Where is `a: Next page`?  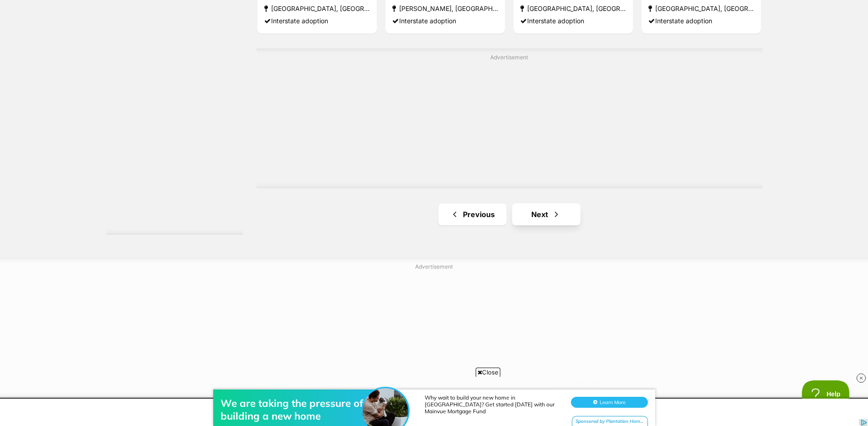
a: Next page is located at coordinates (546, 214).